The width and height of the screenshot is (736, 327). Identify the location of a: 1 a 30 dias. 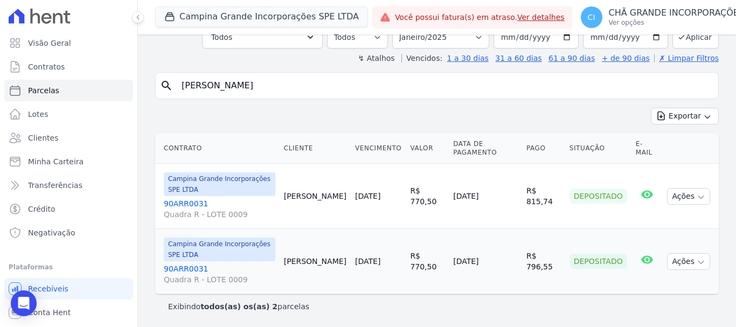
(468, 58).